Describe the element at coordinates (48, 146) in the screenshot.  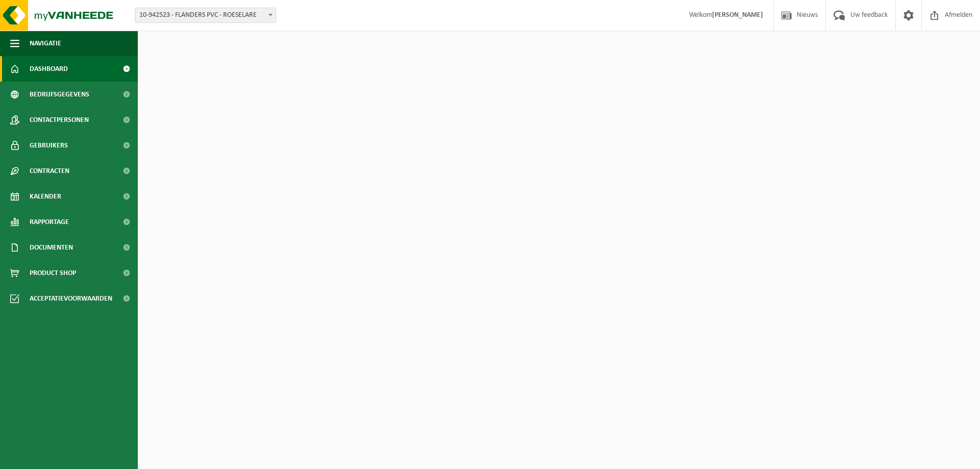
I see `span: Gebruikers` at that location.